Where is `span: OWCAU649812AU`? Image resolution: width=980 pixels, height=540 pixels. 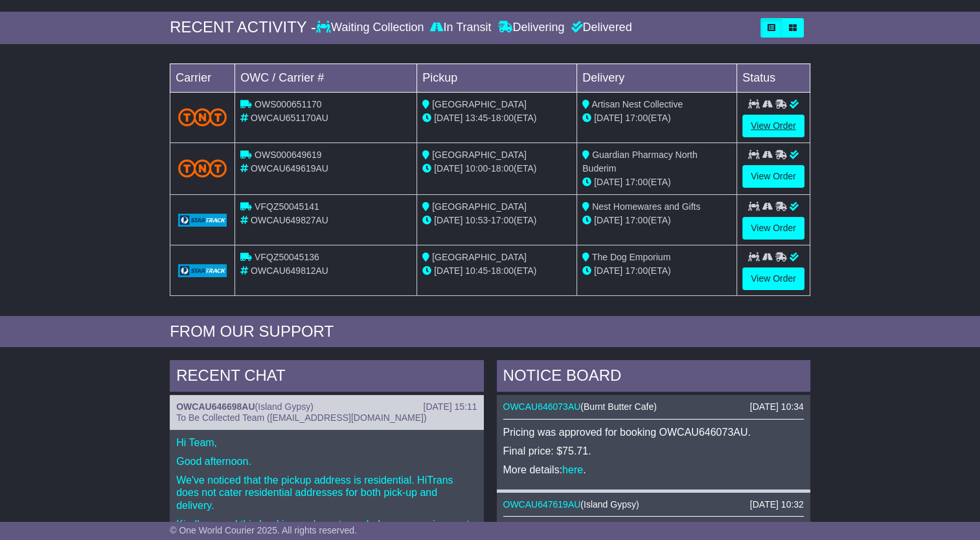
span: OWCAU649812AU is located at coordinates (290, 270).